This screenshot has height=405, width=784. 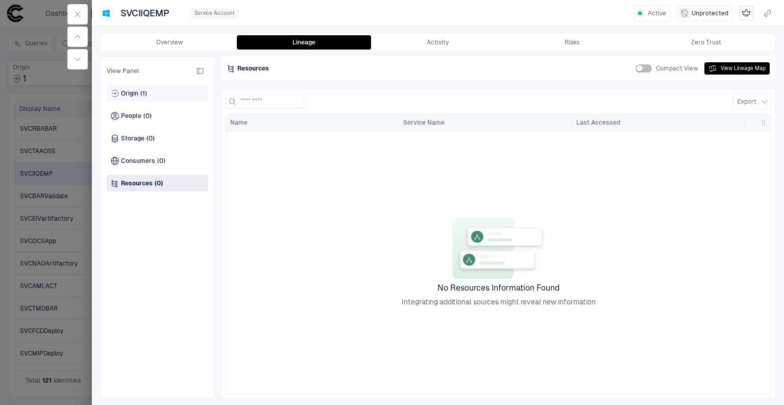 What do you see at coordinates (169, 42) in the screenshot?
I see `button: Overview` at bounding box center [169, 42].